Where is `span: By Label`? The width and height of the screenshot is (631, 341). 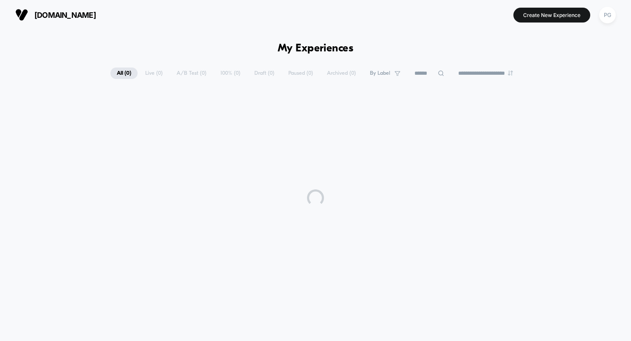
span: By Label is located at coordinates (380, 73).